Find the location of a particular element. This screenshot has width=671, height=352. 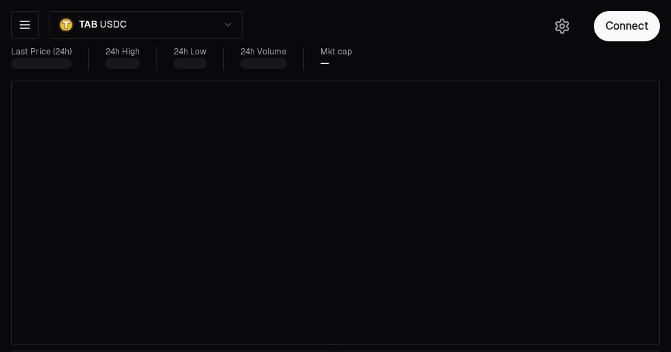

div: 24h Low is located at coordinates (190, 52).